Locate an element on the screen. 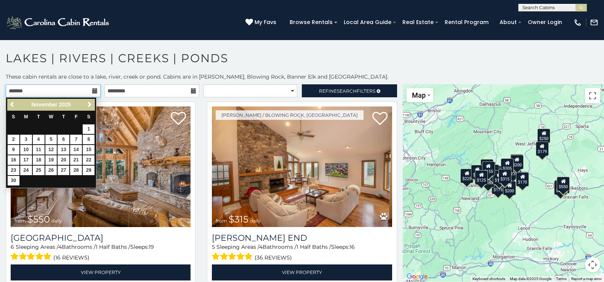 The width and height of the screenshot is (604, 282). a: 16 is located at coordinates (13, 160).